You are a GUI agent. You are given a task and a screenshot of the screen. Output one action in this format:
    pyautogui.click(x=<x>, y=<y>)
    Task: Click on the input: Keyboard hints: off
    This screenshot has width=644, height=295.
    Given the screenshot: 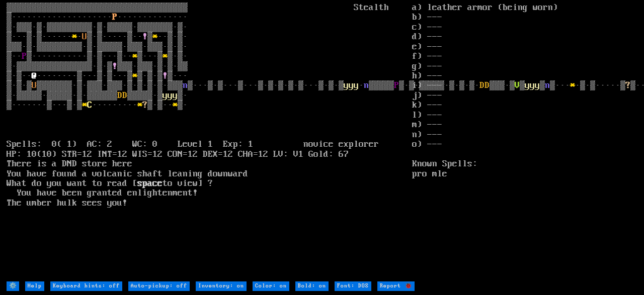 What is the action you would take?
    pyautogui.click(x=86, y=286)
    